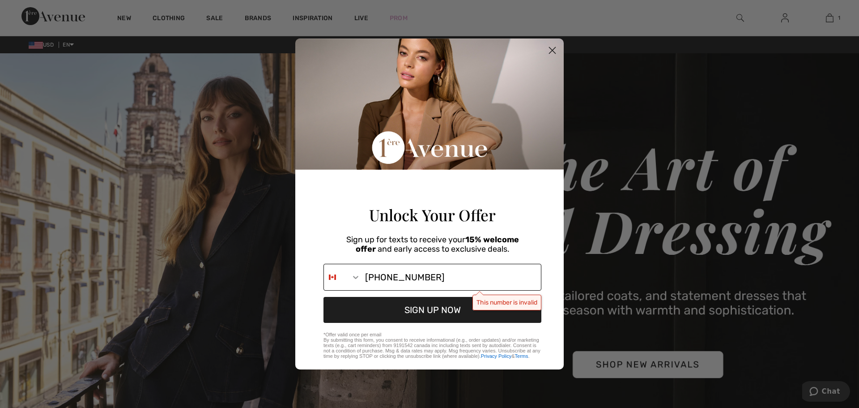 Image resolution: width=859 pixels, height=408 pixels. What do you see at coordinates (432, 345) in the screenshot?
I see `p: *Offer valid once per email By submitting this form, you consent to receive informational (e.g., ...` at bounding box center [432, 345].